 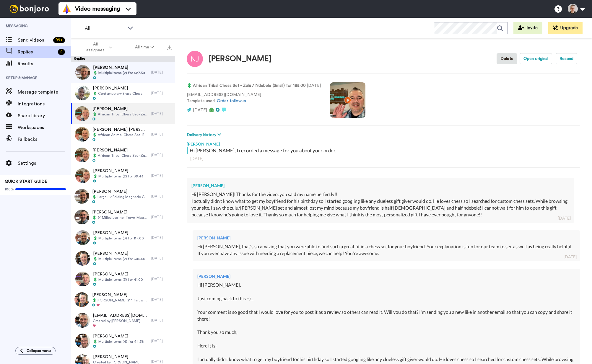 I want to click on span: QUICK START GUIDE, so click(x=26, y=182).